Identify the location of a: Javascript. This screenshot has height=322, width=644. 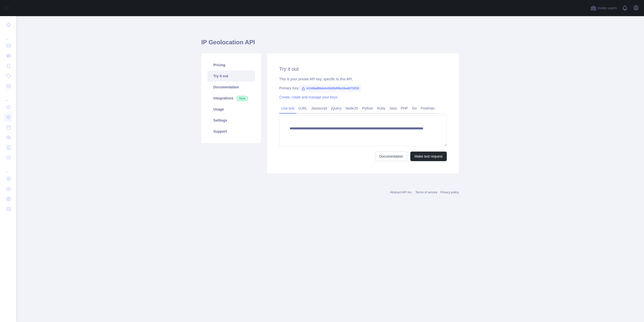
(319, 108).